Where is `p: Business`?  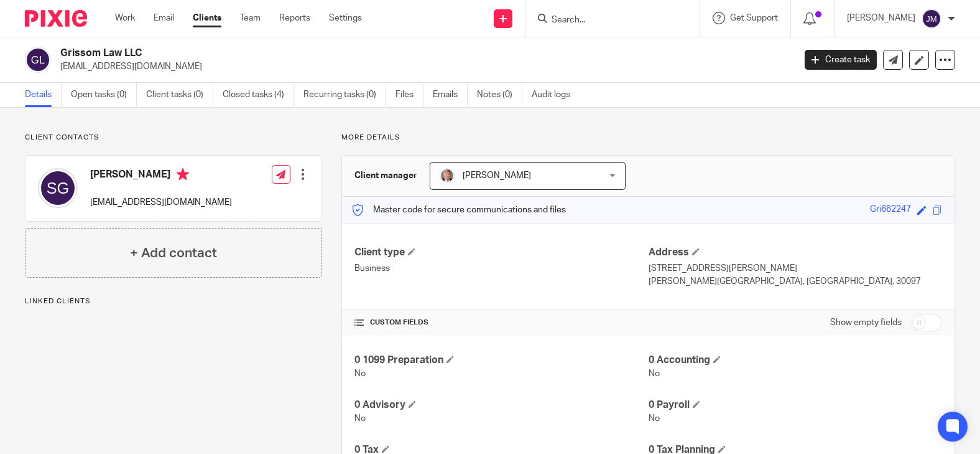
p: Business is located at coordinates (501, 269).